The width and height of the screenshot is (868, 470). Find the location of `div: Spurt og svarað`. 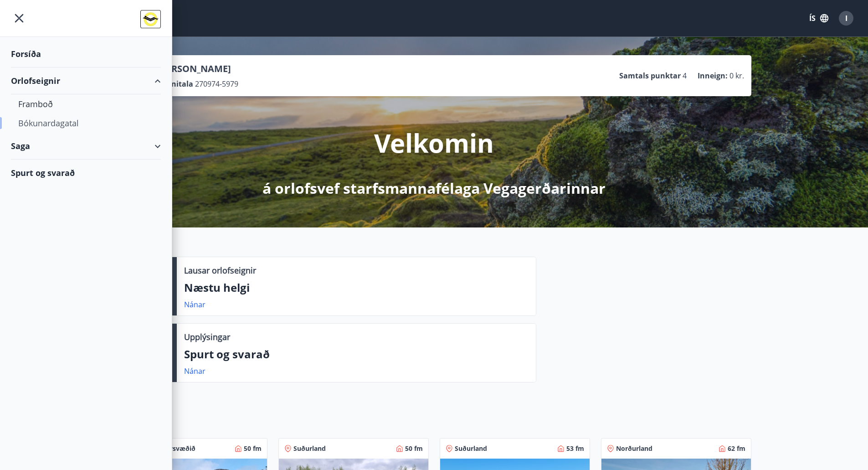

div: Spurt og svarað is located at coordinates (86, 173).